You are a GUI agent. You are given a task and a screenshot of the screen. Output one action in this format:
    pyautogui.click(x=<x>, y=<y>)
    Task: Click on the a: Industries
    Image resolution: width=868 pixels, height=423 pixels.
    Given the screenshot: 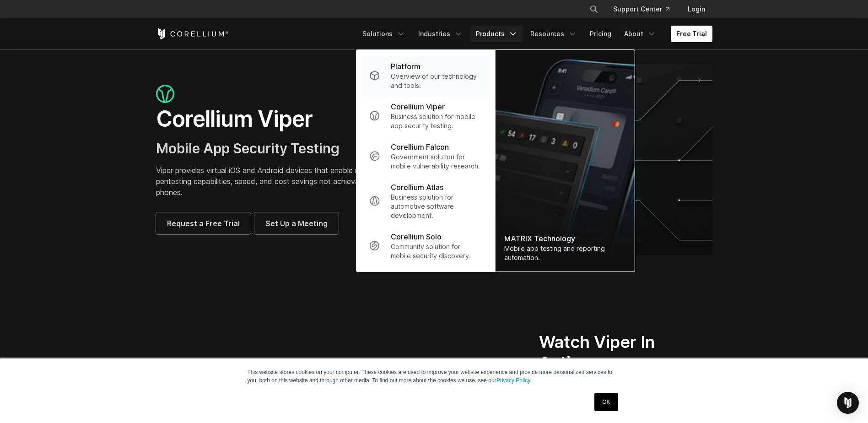 What is the action you would take?
    pyautogui.click(x=440, y=34)
    